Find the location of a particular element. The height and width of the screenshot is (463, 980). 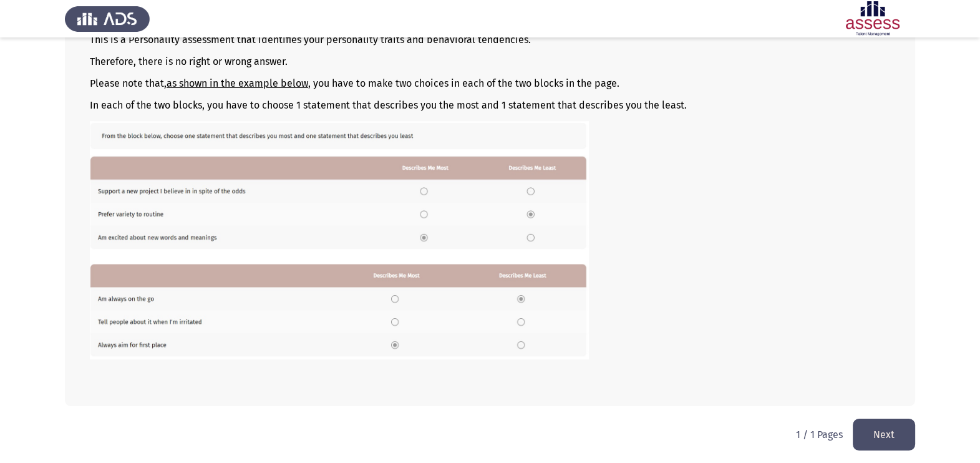

p: Please note that, , you have to make two choices in each of the two blocks in the page. is located at coordinates (490, 83).